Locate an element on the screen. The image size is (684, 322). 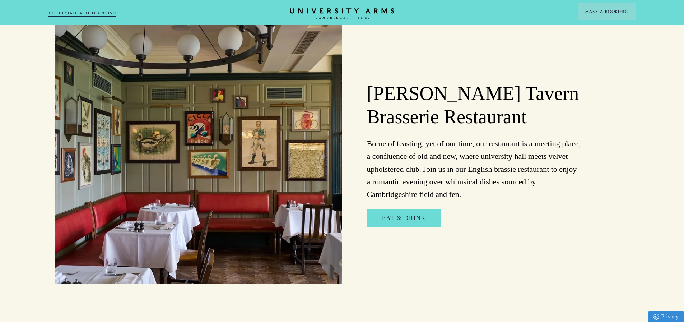
a: Privacy is located at coordinates (666, 316).